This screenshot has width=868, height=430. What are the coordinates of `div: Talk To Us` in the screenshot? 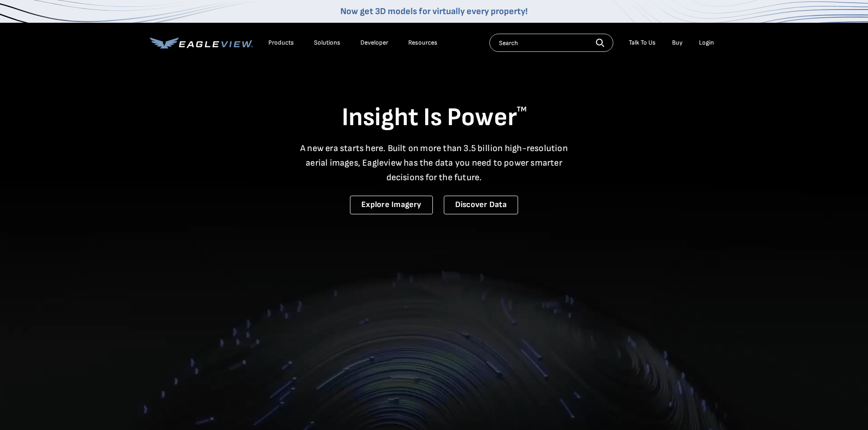 It's located at (642, 43).